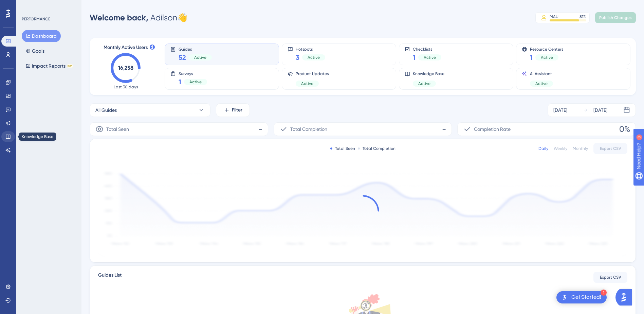 The width and height of the screenshot is (644, 314). Describe the element at coordinates (543, 149) in the screenshot. I see `div: Daily` at that location.